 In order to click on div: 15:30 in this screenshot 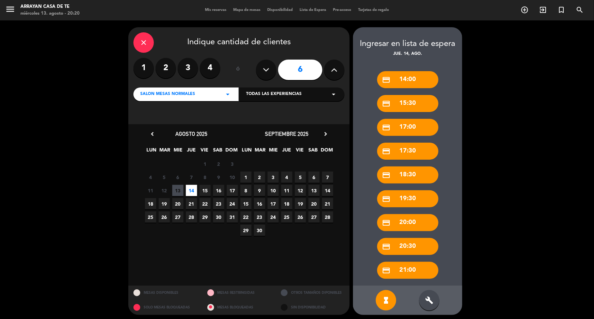, I will do `click(408, 104)`.